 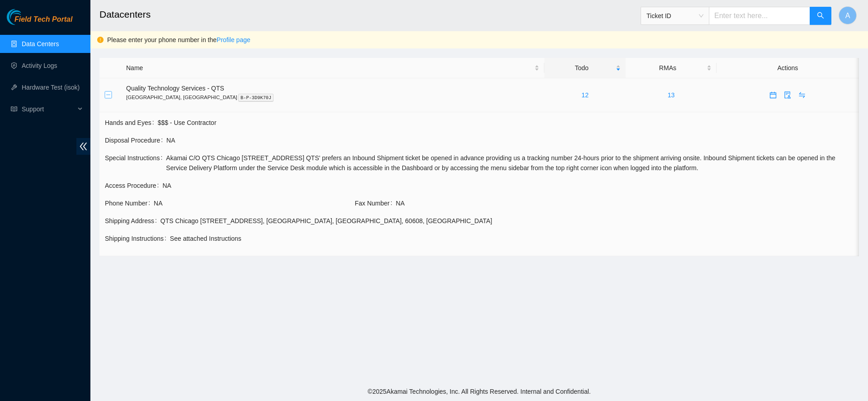 What do you see at coordinates (51, 87) in the screenshot?
I see `a: Hardware Test (isok)` at bounding box center [51, 87].